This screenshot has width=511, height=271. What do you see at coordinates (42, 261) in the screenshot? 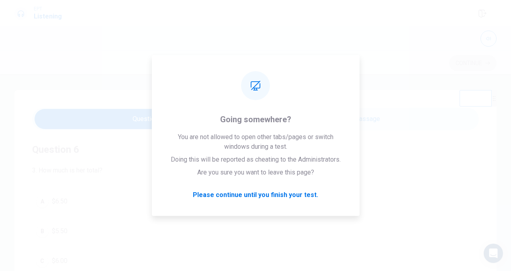
I see `div: C` at bounding box center [42, 261].